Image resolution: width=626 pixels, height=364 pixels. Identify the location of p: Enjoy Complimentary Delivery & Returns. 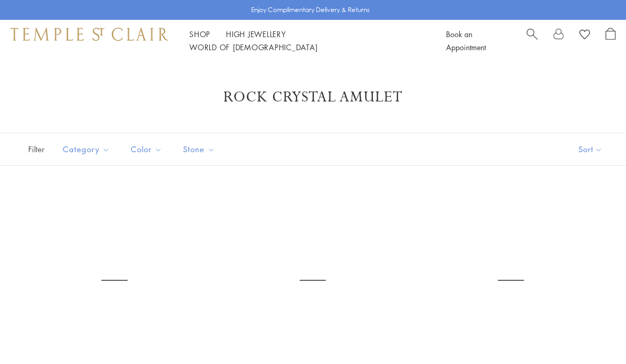
(310, 10).